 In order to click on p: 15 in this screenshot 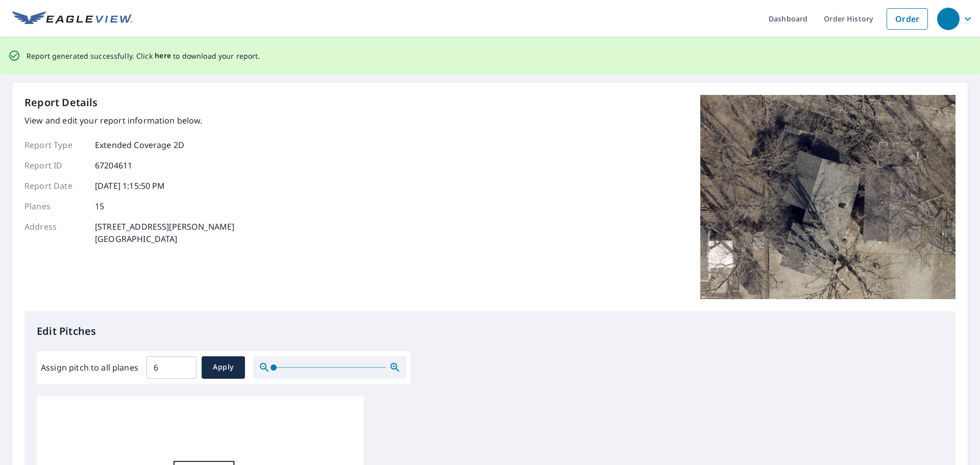, I will do `click(99, 206)`.